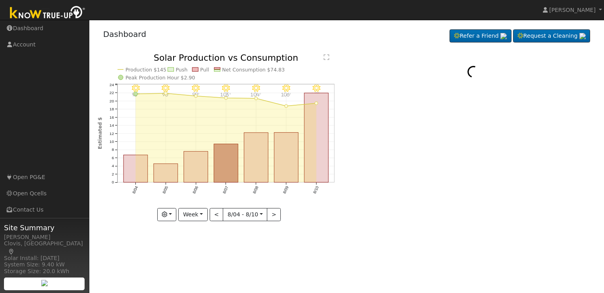  I want to click on a: Request a Cleaning, so click(552, 36).